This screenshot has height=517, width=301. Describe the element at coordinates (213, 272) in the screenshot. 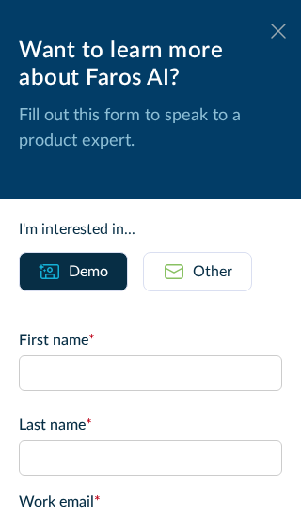

I see `div: Other` at that location.